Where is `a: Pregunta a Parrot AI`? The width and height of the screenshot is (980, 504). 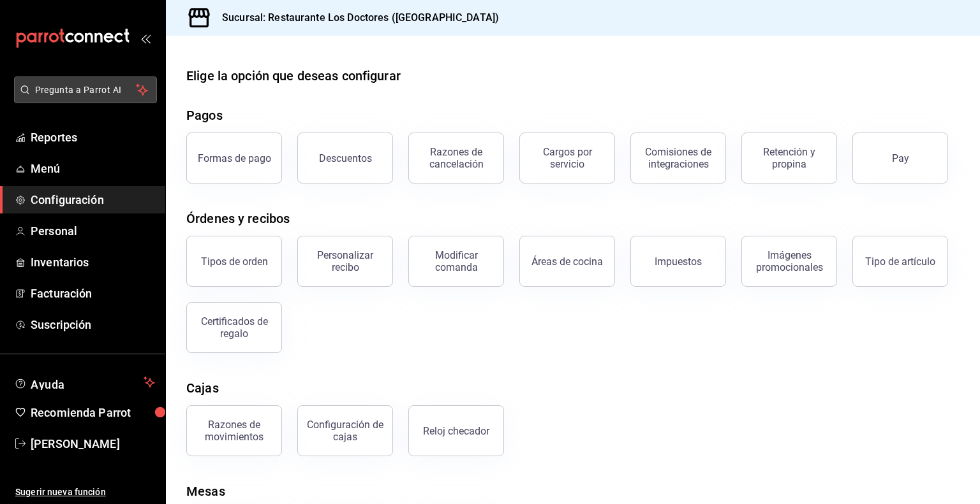
a: Pregunta a Parrot AI is located at coordinates (83, 99).